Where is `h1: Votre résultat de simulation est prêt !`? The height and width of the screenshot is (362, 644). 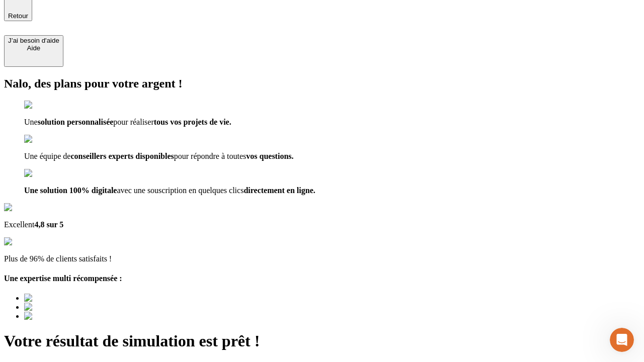 h1: Votre résultat de simulation est prêt ! is located at coordinates (322, 340).